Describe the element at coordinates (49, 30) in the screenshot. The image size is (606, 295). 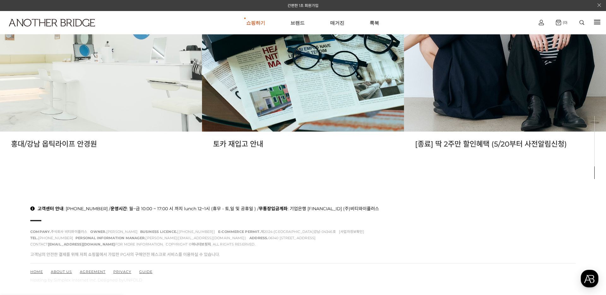
I see `a: logo` at that location.